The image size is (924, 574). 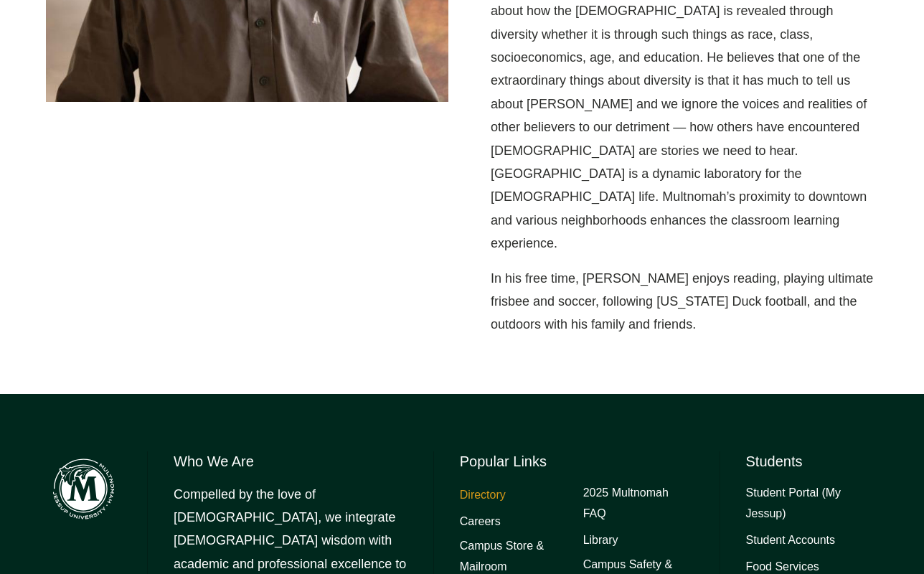 I want to click on a: 2025 Multnomah FAQ, so click(x=638, y=504).